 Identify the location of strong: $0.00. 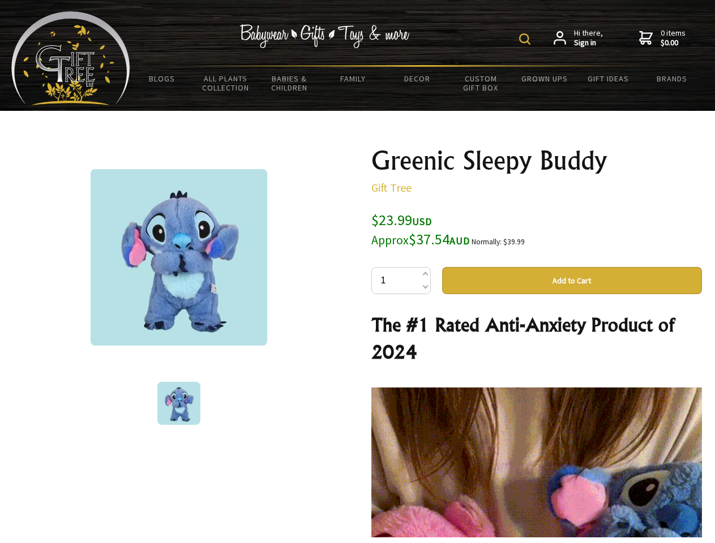
(673, 43).